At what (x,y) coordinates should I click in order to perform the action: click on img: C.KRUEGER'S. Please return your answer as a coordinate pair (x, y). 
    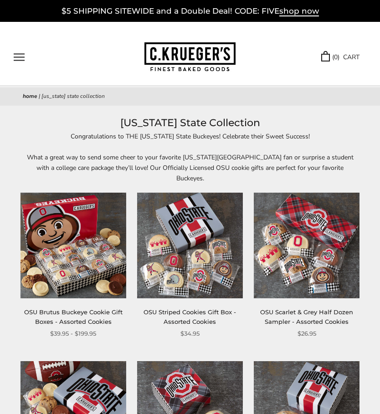
    Looking at the image, I should click on (190, 57).